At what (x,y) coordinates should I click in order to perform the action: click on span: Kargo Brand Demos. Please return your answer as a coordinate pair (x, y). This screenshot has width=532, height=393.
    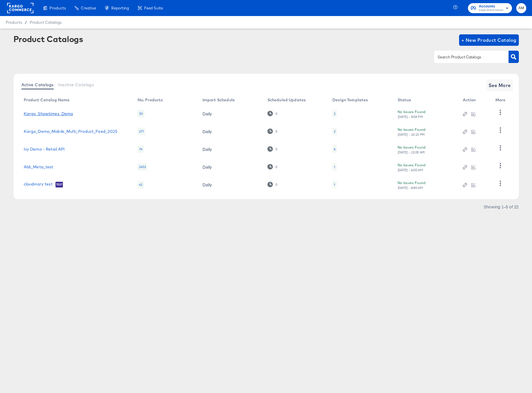
    Looking at the image, I should click on (491, 10).